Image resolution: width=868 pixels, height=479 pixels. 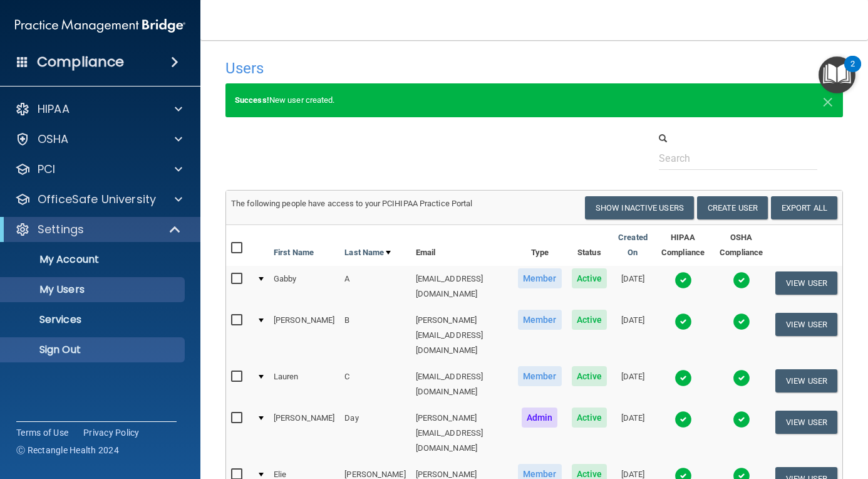 I want to click on input: Search, so click(x=738, y=158).